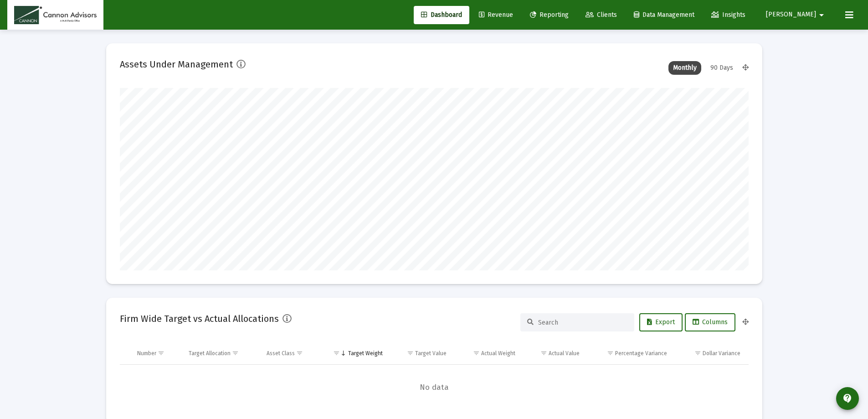 This screenshot has width=868, height=419. What do you see at coordinates (210, 353) in the screenshot?
I see `div: Target Allocation` at bounding box center [210, 353].